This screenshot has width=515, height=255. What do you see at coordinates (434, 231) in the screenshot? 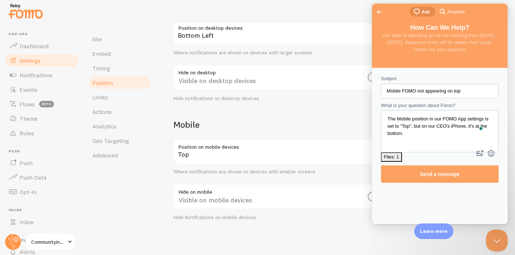
I see `p: Learn more` at bounding box center [434, 231].